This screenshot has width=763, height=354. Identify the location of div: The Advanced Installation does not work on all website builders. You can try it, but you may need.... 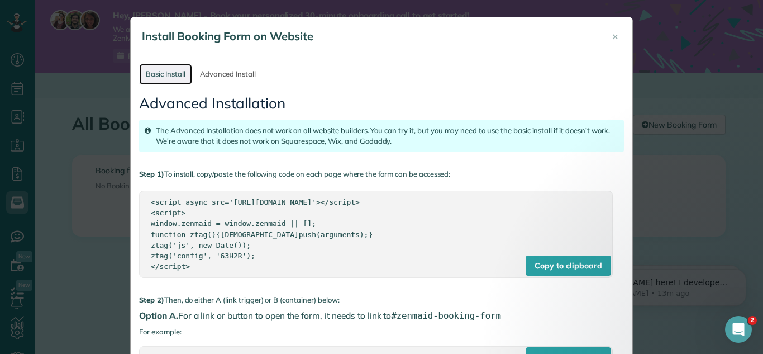
(382, 136).